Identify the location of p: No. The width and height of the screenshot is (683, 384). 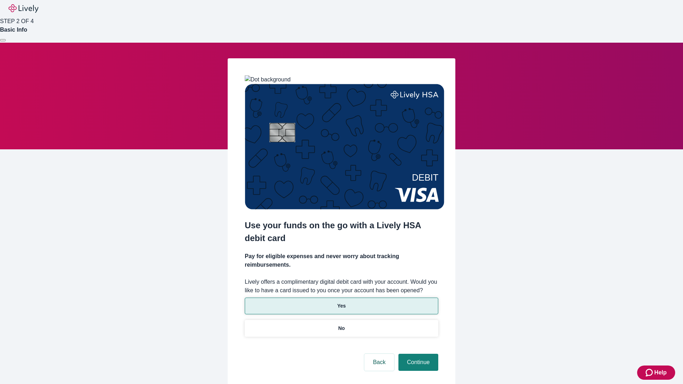
(342, 328).